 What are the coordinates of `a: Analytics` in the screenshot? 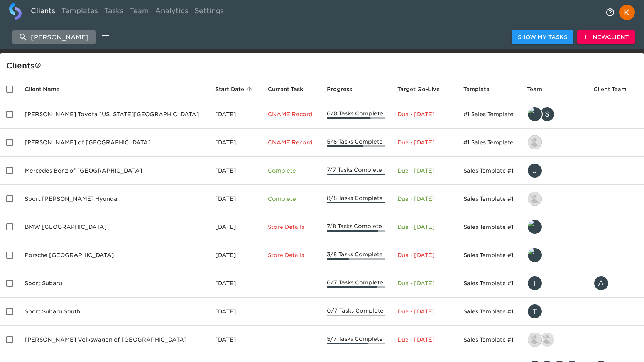 It's located at (172, 12).